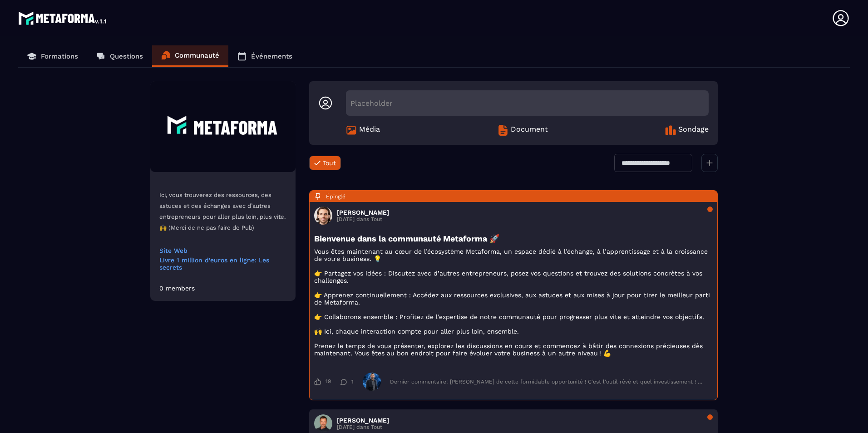 The width and height of the screenshot is (868, 433). Describe the element at coordinates (59, 56) in the screenshot. I see `p: Formations` at that location.